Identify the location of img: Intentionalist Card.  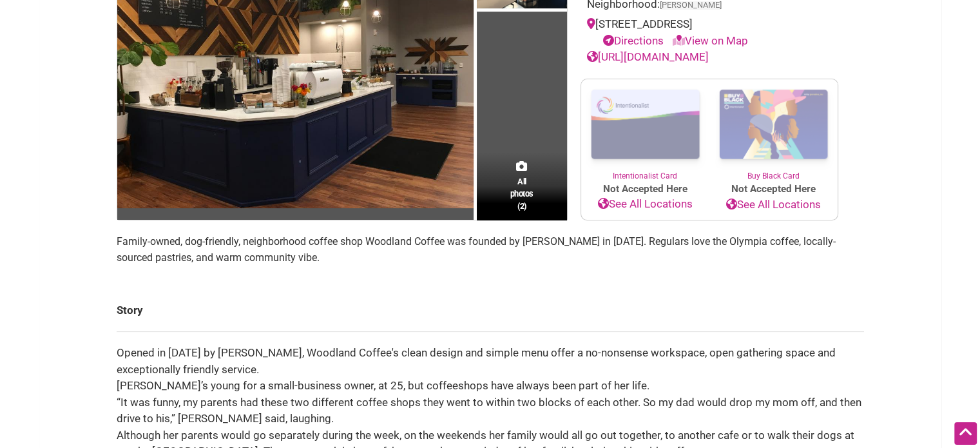
(645, 125).